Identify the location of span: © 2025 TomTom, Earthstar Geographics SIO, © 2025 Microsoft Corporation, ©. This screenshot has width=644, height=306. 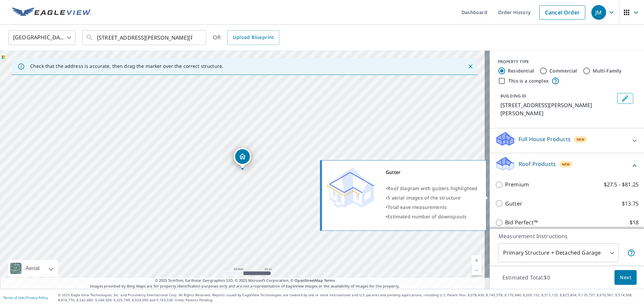
(245, 280).